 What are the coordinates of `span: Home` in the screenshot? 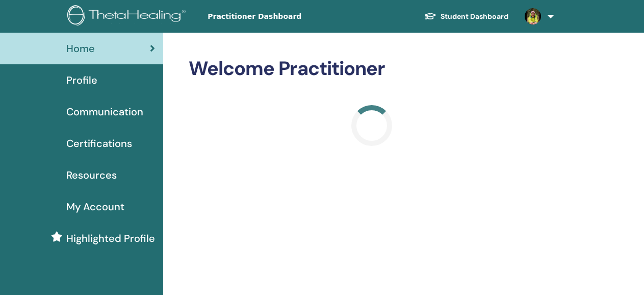 It's located at (81, 48).